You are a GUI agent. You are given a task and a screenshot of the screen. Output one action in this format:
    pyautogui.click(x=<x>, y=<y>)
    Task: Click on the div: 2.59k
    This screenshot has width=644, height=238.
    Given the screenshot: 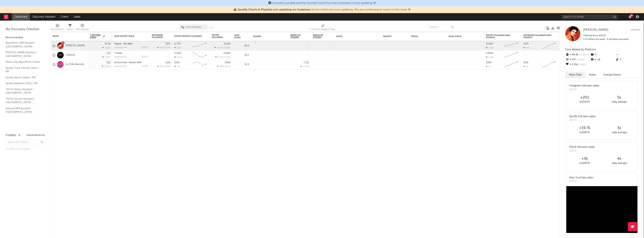 What is the action you would take?
    pyautogui.click(x=490, y=57)
    